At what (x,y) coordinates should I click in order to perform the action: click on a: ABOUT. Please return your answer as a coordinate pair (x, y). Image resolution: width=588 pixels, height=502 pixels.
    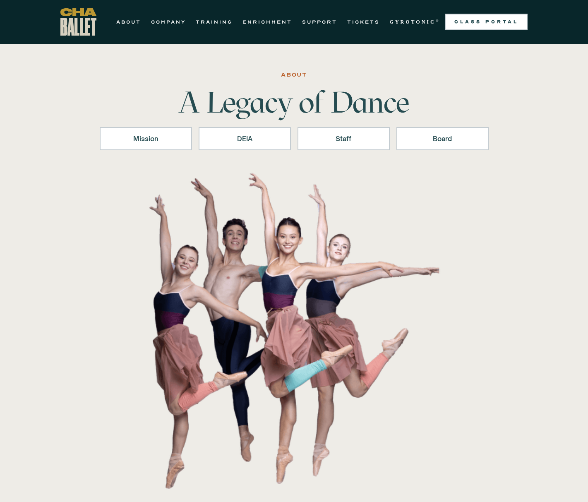
    Looking at the image, I should click on (129, 22).